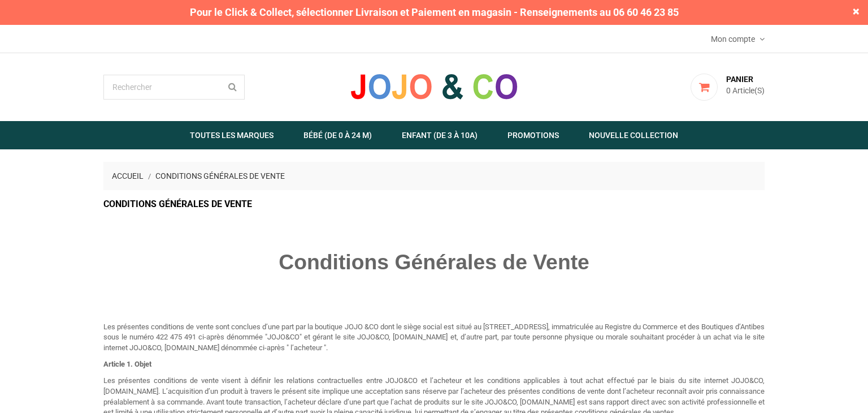  I want to click on a: Bébé (de 0 à 24 m), so click(337, 135).